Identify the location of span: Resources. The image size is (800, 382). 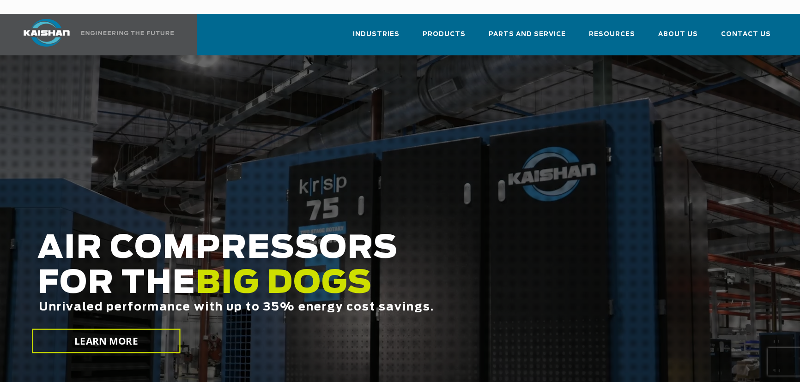
(612, 34).